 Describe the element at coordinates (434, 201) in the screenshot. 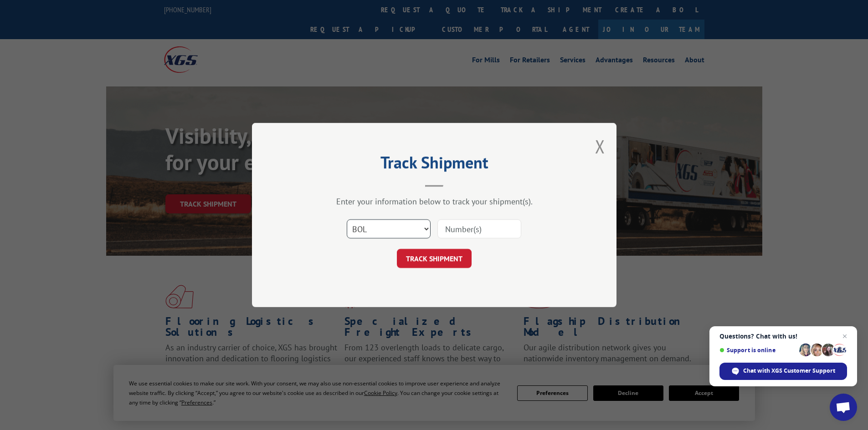

I see `div: Enter your information below to track your shipment(s).` at that location.